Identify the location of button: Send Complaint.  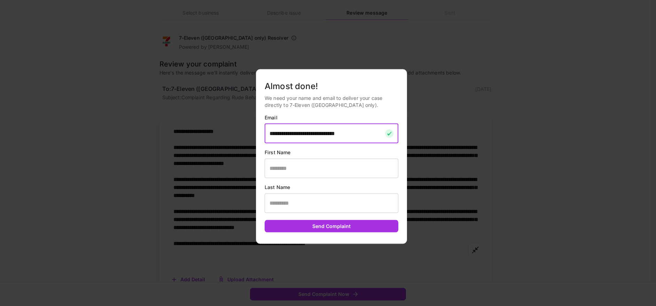
(331, 226).